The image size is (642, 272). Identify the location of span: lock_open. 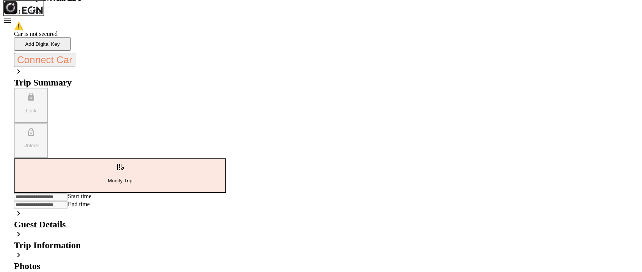
(31, 132).